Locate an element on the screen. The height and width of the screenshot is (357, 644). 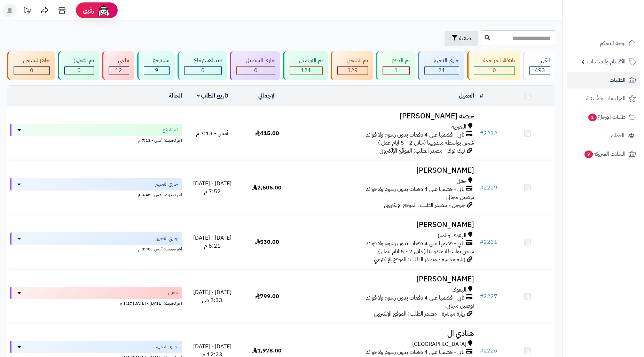
a: بانتظار المراجعة 0 is located at coordinates (494, 66).